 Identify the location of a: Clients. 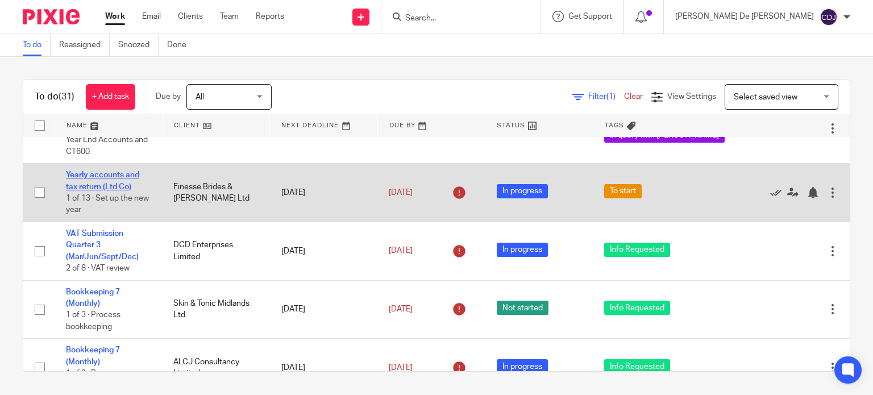
(191, 16).